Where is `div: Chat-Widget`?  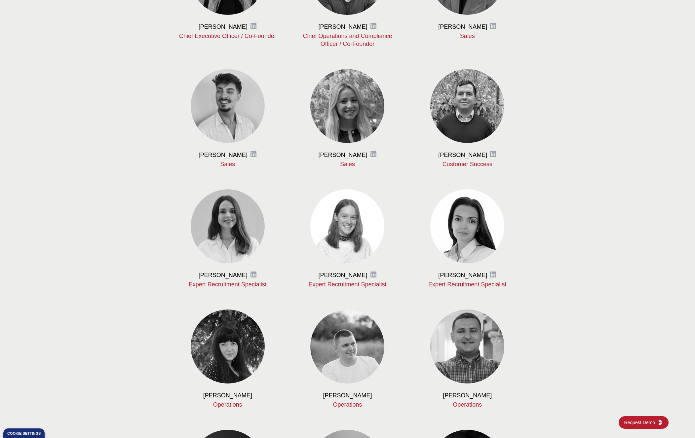
div: Chat-Widget is located at coordinates (679, 422).